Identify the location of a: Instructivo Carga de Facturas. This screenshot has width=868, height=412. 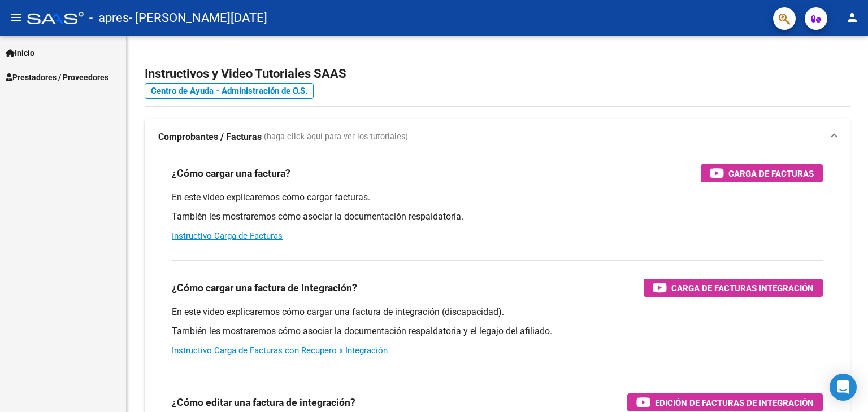
(227, 236).